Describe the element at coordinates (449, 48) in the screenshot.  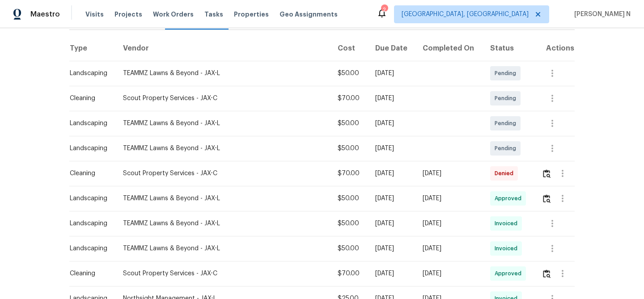
I see `th: Completed On` at that location.